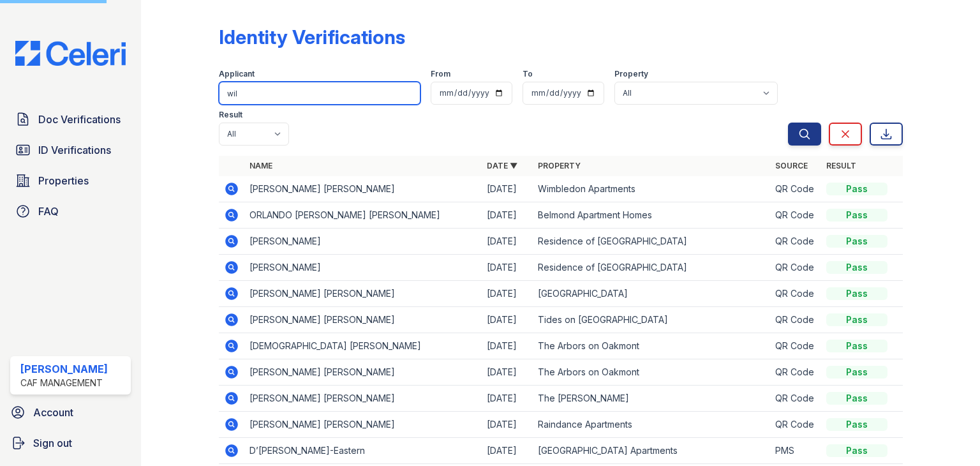 This screenshot has height=466, width=980. What do you see at coordinates (70, 211) in the screenshot?
I see `a: FAQ` at bounding box center [70, 211].